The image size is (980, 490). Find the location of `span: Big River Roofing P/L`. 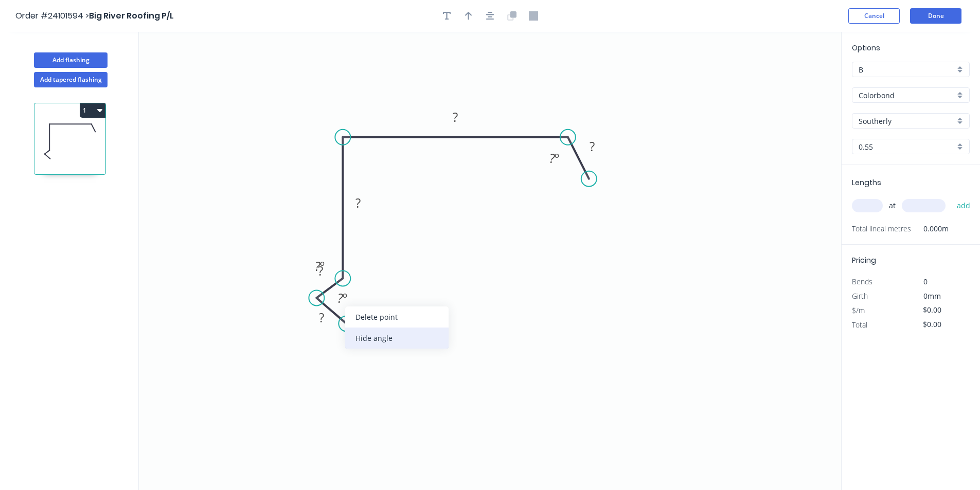

span: Big River Roofing P/L is located at coordinates (131, 15).